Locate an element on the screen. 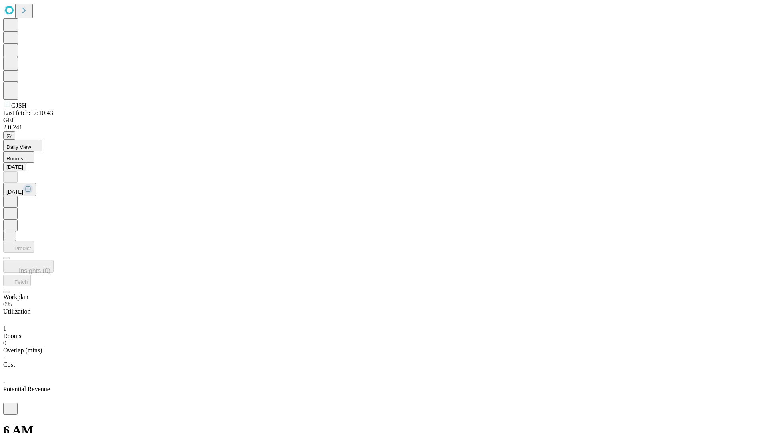 This screenshot has height=433, width=769. button: Rooms is located at coordinates (19, 157).